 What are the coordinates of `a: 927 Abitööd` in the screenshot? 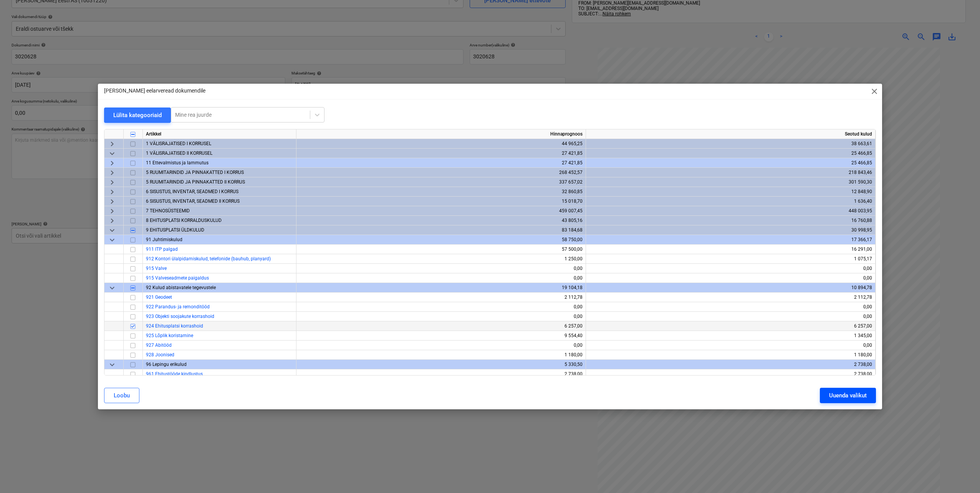 It's located at (159, 345).